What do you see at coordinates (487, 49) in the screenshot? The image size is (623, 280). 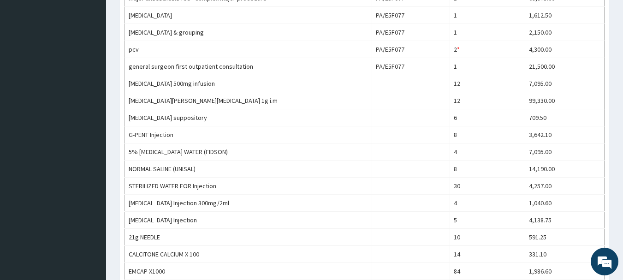 I see `td: 2` at bounding box center [487, 49].